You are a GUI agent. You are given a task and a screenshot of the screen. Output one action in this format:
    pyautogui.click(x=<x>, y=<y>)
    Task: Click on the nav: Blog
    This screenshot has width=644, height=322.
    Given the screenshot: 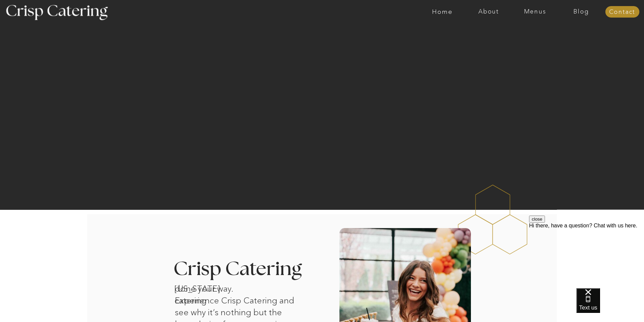 What is the action you would take?
    pyautogui.click(x=581, y=12)
    